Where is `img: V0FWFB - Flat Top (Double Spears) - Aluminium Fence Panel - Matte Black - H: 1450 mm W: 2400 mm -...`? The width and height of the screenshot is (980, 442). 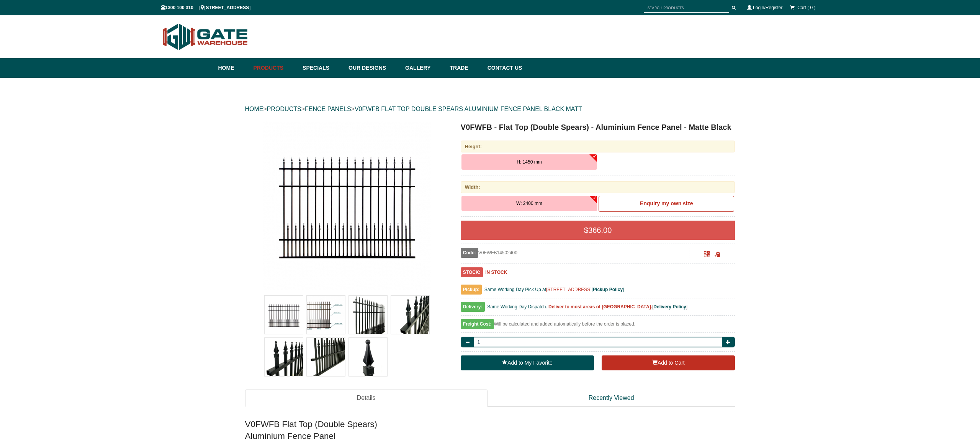
img: V0FWFB - Flat Top (Double Spears) - Aluminium Fence Panel - Matte Black - H: 1450 mm W: 2400 mm -... is located at coordinates (347, 206).